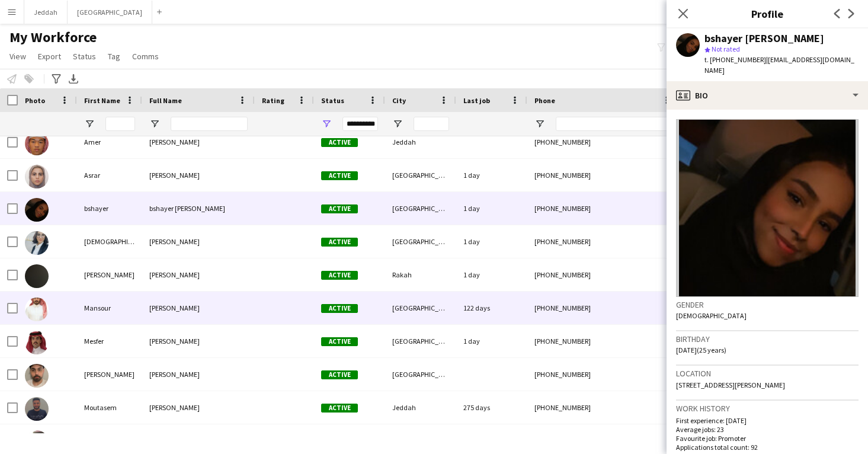 The width and height of the screenshot is (868, 454). What do you see at coordinates (57, 79) in the screenshot?
I see `app-action-btn: Advanced filters` at bounding box center [57, 79].